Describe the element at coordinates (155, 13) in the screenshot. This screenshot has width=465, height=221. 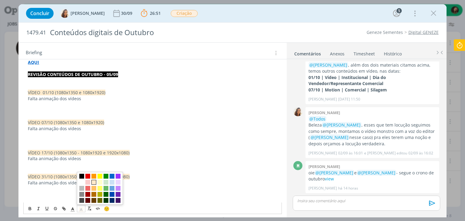
I see `span: 26:51` at that location.